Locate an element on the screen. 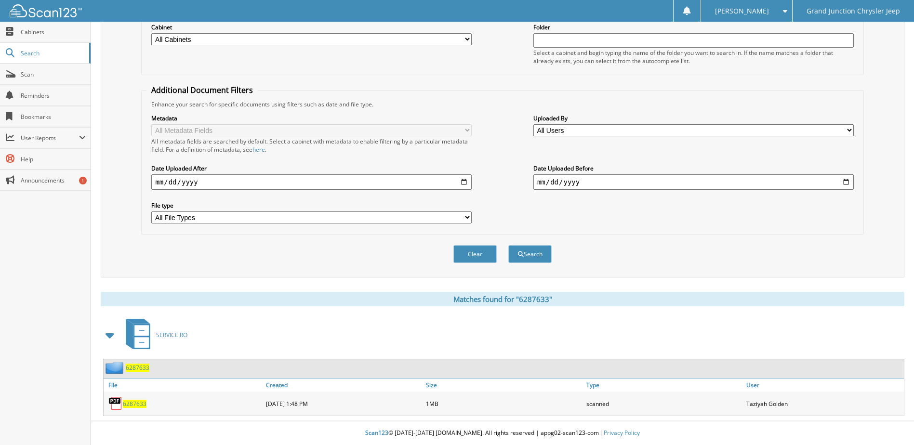 This screenshot has width=914, height=445. a: here is located at coordinates (259, 149).